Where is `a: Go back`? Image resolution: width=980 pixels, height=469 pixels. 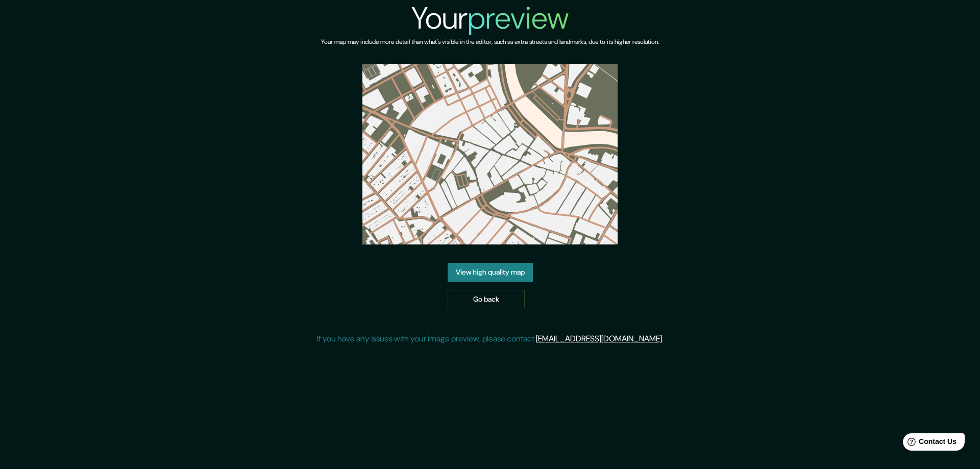
a: Go back is located at coordinates (486, 299).